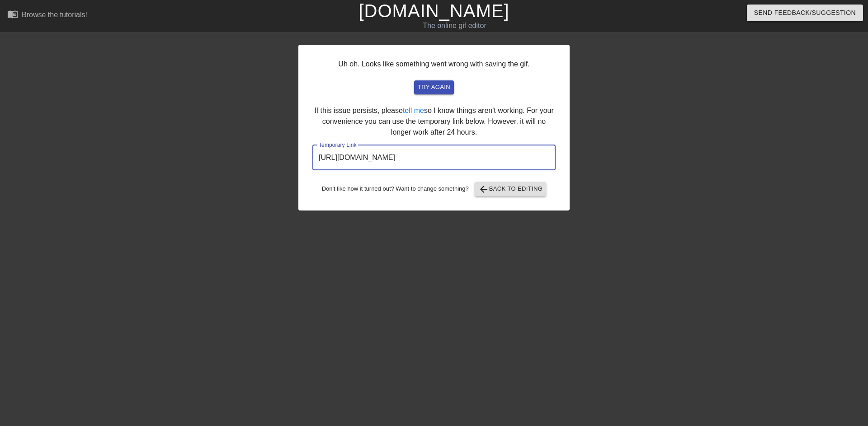 The height and width of the screenshot is (426, 868). Describe the element at coordinates (434, 189) in the screenshot. I see `div: Don't like how it turned out? Want to change something?` at that location.